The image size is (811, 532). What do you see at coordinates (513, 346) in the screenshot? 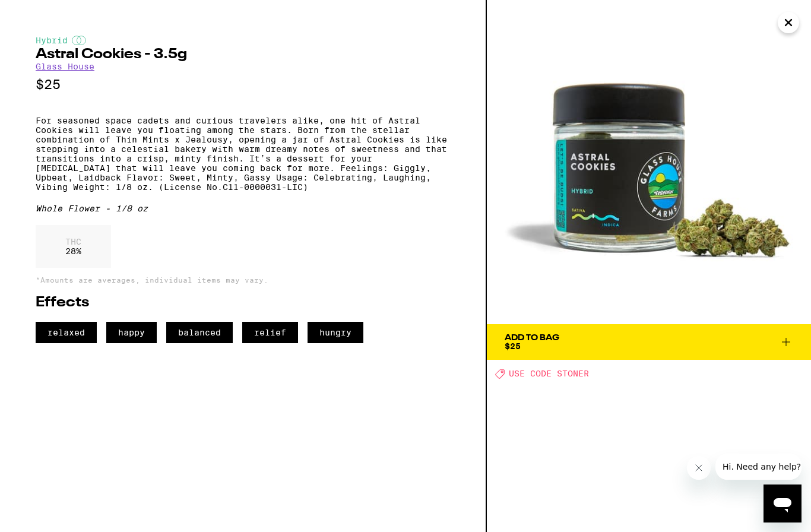
I see `span: $25` at bounding box center [513, 346].